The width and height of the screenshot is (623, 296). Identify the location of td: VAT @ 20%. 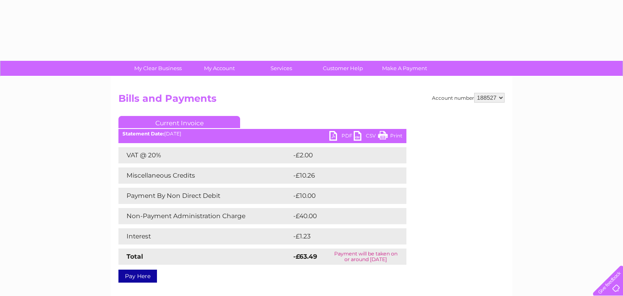
(205, 155).